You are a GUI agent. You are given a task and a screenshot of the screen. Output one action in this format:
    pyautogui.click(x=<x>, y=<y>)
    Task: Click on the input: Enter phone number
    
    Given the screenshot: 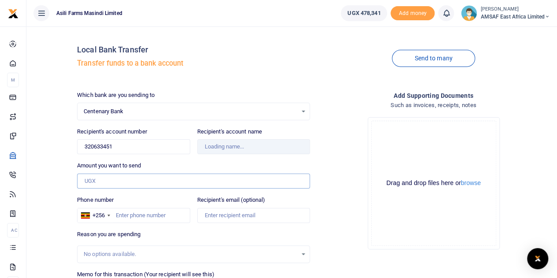 What is the action you would take?
    pyautogui.click(x=133, y=215)
    